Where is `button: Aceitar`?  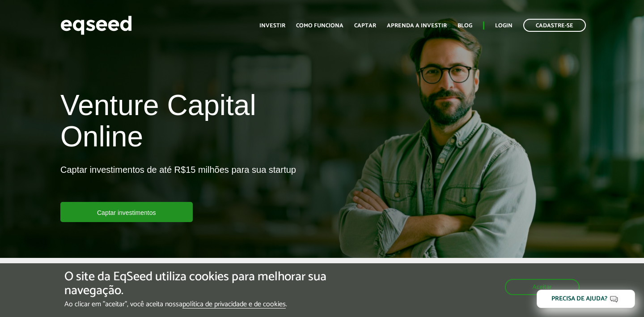 button: Aceitar is located at coordinates (542, 287).